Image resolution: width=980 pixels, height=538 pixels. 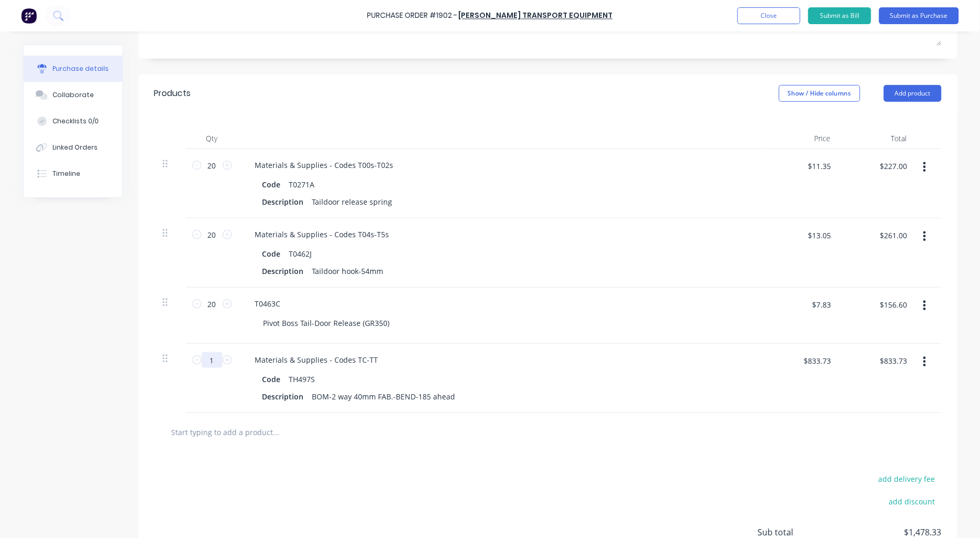 I want to click on div: Total, so click(x=877, y=138).